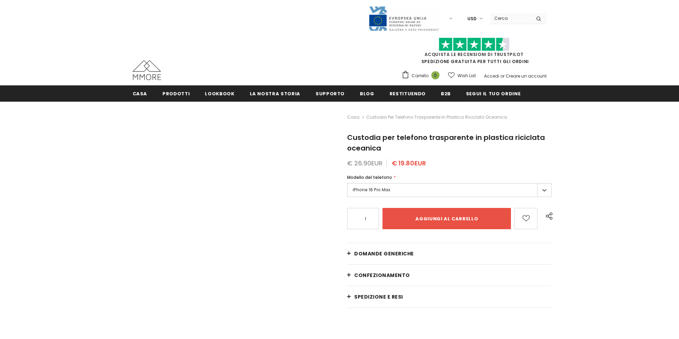 This screenshot has height=339, width=679. Describe the element at coordinates (492, 76) in the screenshot. I see `a: Accedi` at that location.